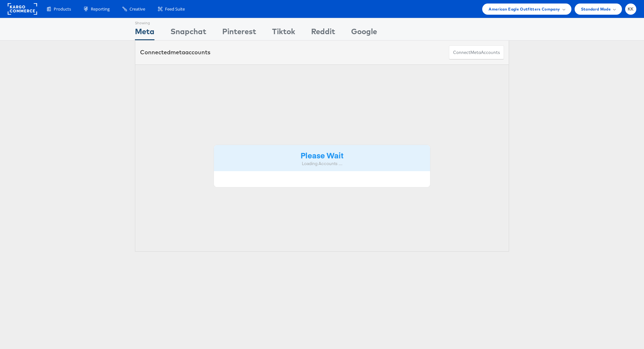 The image size is (644, 349). Describe the element at coordinates (596, 9) in the screenshot. I see `span: Standard Mode` at that location.